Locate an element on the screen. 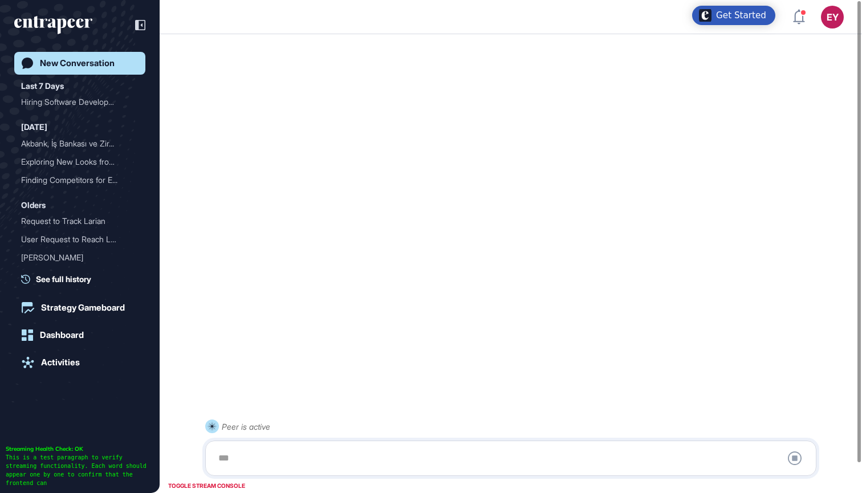 This screenshot has height=493, width=862. span: See full history is located at coordinates (63, 279).